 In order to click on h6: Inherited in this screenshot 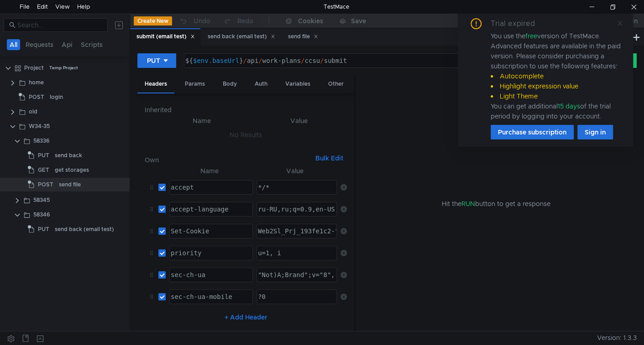, I will do `click(245, 110)`.